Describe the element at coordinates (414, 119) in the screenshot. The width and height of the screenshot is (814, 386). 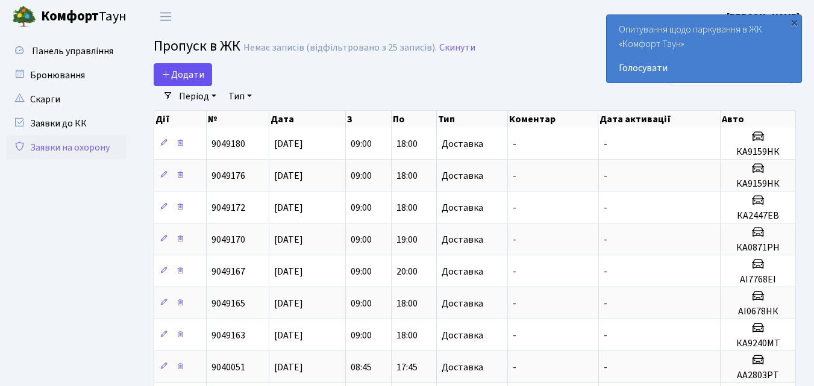
I see `th: По` at that location.